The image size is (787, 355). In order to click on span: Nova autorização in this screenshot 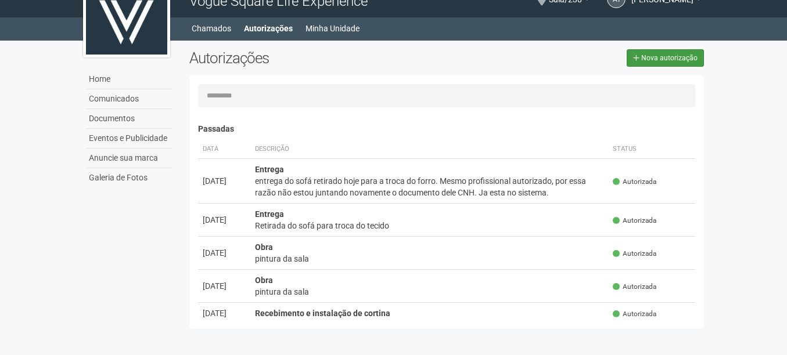, I will do `click(669, 58)`.